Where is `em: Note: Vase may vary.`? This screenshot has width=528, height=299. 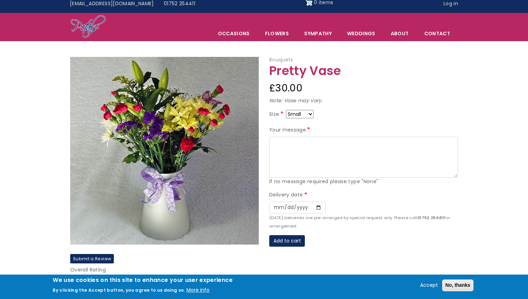 em: Note: Vase may vary. is located at coordinates (296, 101).